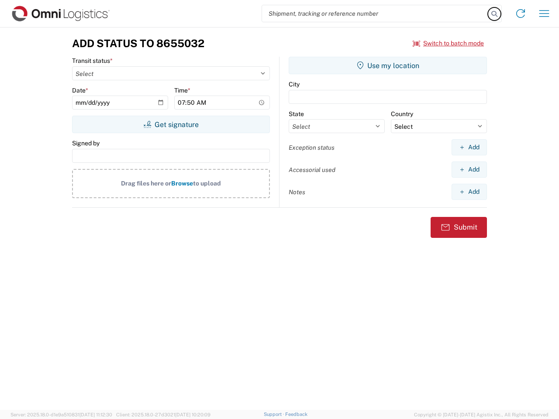  Describe the element at coordinates (297, 192) in the screenshot. I see `label: Notes` at that location.